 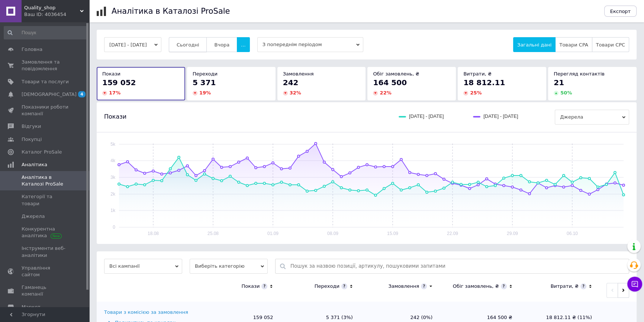 What do you see at coordinates (572, 234) in the screenshot?
I see `text: 06.10` at bounding box center [572, 234].